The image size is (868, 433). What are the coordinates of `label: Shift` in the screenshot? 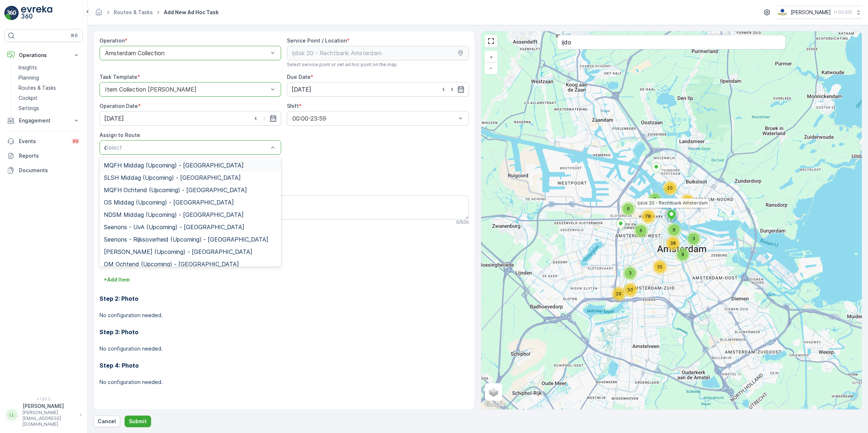 It's located at (292, 106).